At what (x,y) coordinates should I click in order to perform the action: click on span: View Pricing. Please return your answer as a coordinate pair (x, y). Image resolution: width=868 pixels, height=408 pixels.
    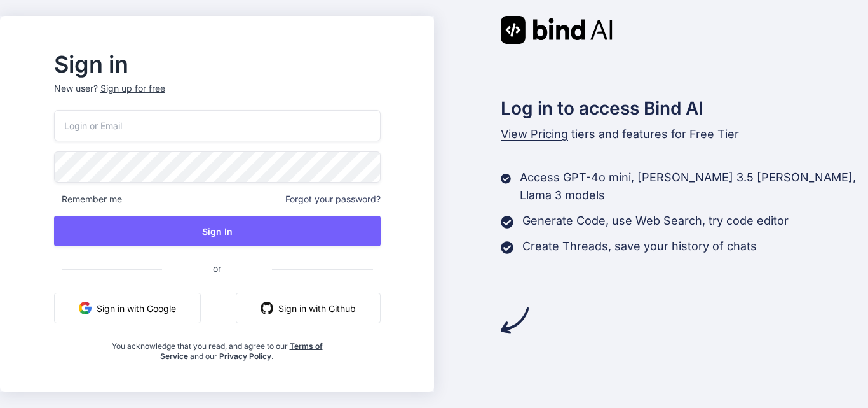
    Looking at the image, I should click on (534, 133).